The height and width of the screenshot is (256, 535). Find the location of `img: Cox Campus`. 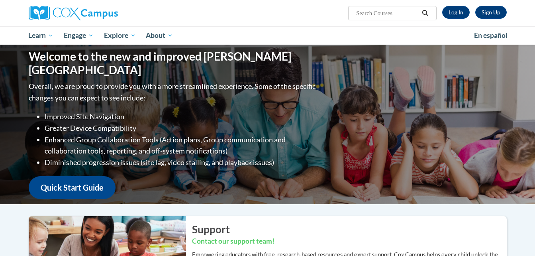

img: Cox Campus is located at coordinates (73, 13).